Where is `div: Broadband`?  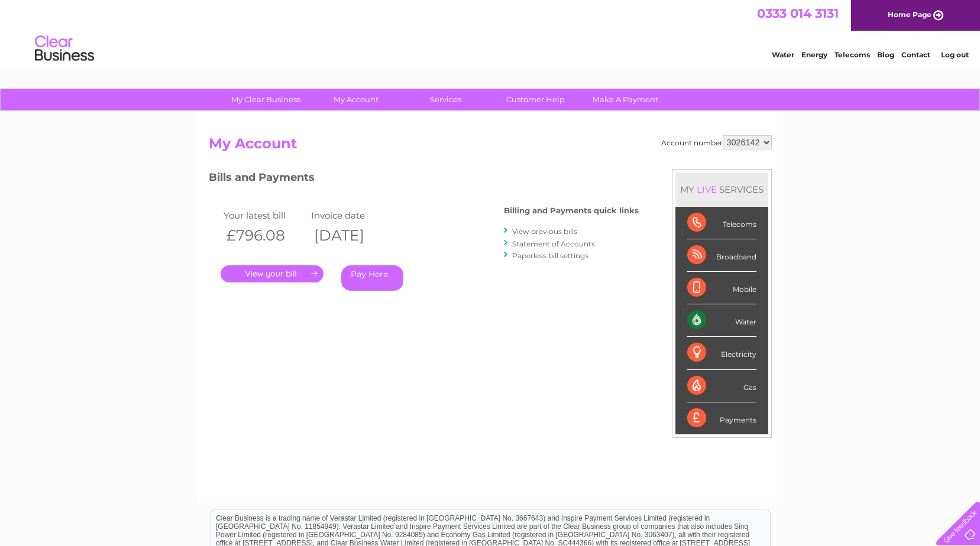 div: Broadband is located at coordinates (722, 256).